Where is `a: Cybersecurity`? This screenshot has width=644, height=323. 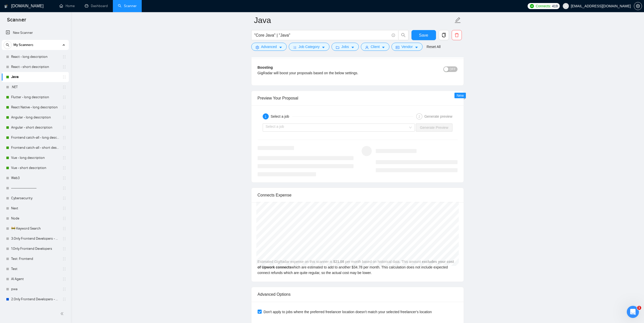
a: Cybersecurity is located at coordinates (35, 198).